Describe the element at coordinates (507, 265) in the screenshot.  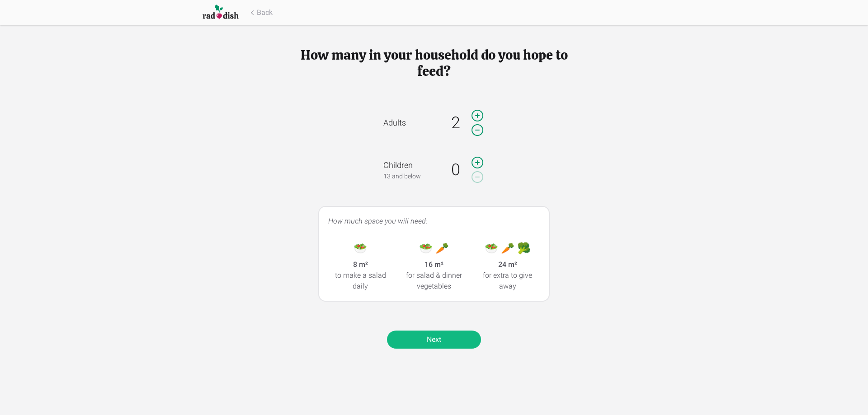
I see `div: 24 m ²` at that location.